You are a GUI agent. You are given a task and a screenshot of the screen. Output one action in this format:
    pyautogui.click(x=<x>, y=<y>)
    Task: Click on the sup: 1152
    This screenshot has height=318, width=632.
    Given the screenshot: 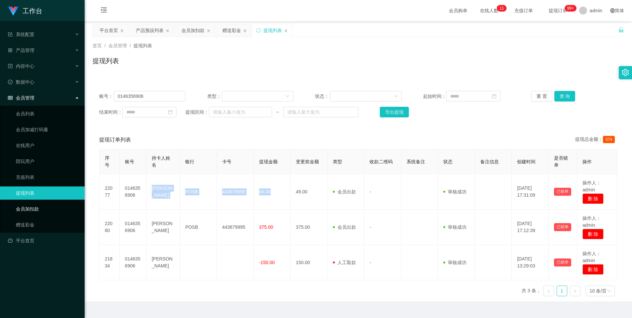 What is the action you would take?
    pyautogui.click(x=570, y=8)
    